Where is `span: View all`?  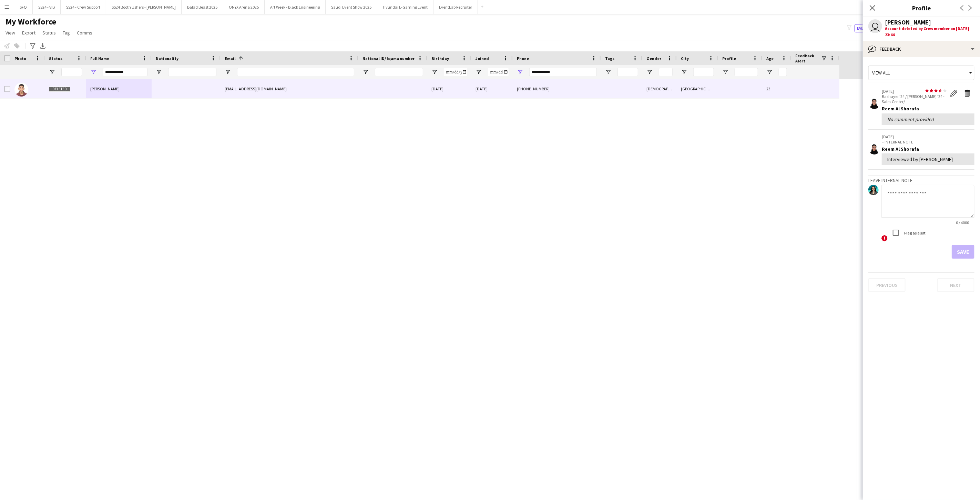 span: View all is located at coordinates (881, 73).